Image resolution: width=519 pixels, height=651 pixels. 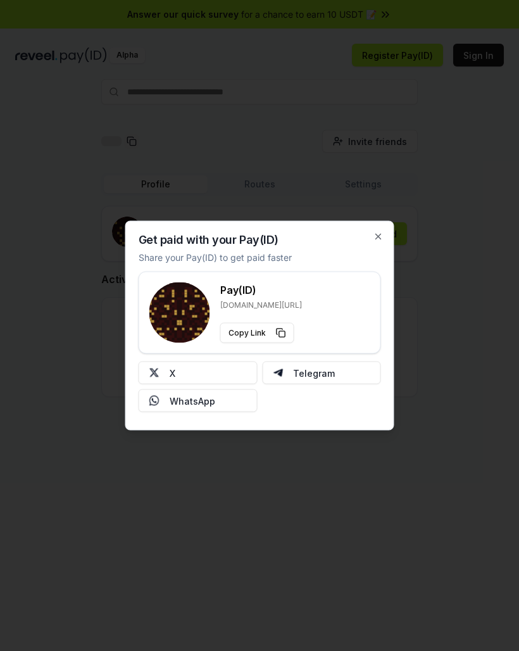 What do you see at coordinates (155, 401) in the screenshot?
I see `img: Whatsapp` at bounding box center [155, 401].